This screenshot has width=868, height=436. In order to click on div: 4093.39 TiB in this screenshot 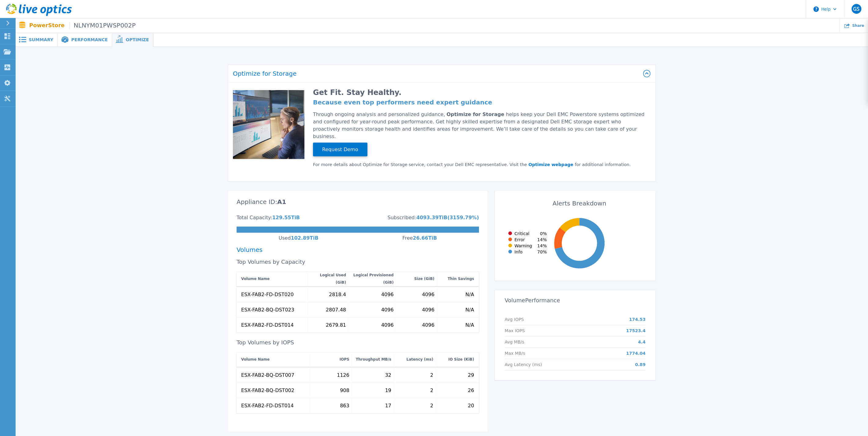, I will do `click(431, 218)`.